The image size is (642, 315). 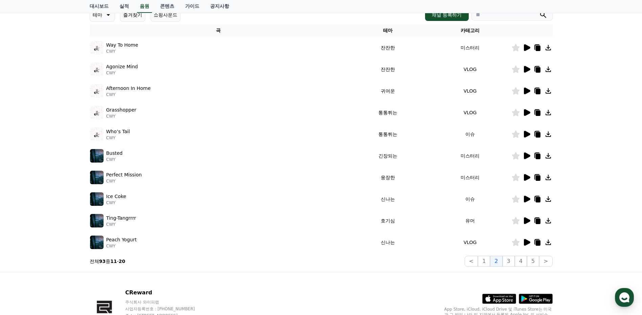 I want to click on button: 4, so click(x=521, y=262).